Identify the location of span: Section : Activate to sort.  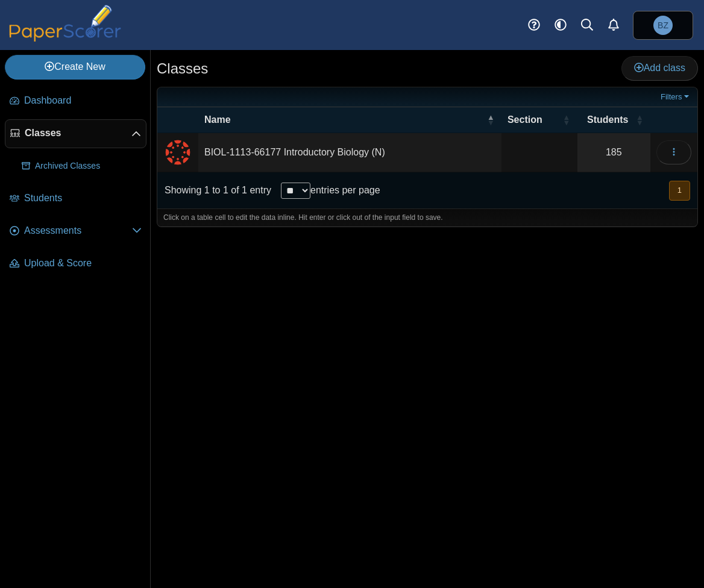
(567, 120).